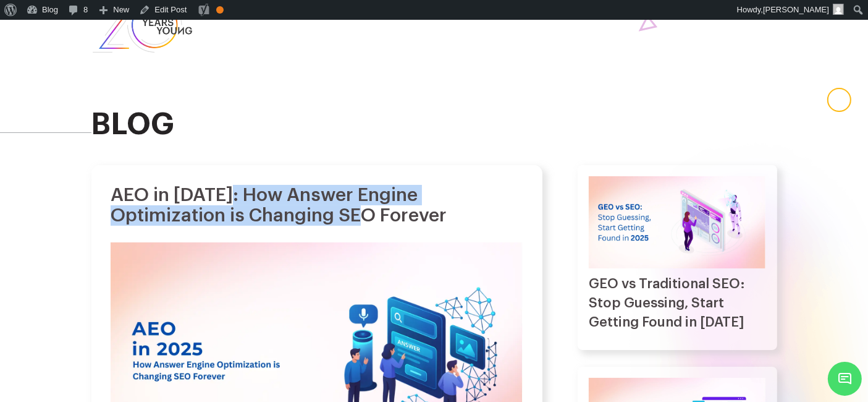  I want to click on div: Chat Widget, so click(844, 378).